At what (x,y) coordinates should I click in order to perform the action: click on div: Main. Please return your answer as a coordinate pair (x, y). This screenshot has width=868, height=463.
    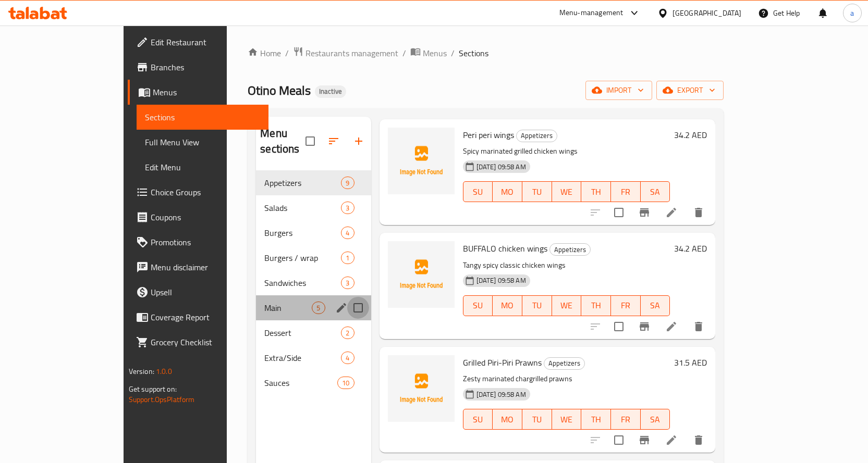
    Looking at the image, I should click on (288, 308).